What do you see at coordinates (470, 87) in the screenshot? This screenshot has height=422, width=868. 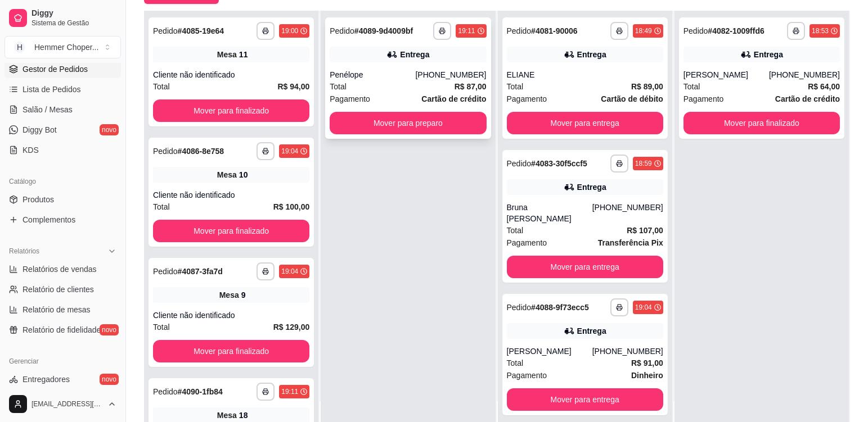 I see `strong: R$ 87,00` at bounding box center [470, 87].